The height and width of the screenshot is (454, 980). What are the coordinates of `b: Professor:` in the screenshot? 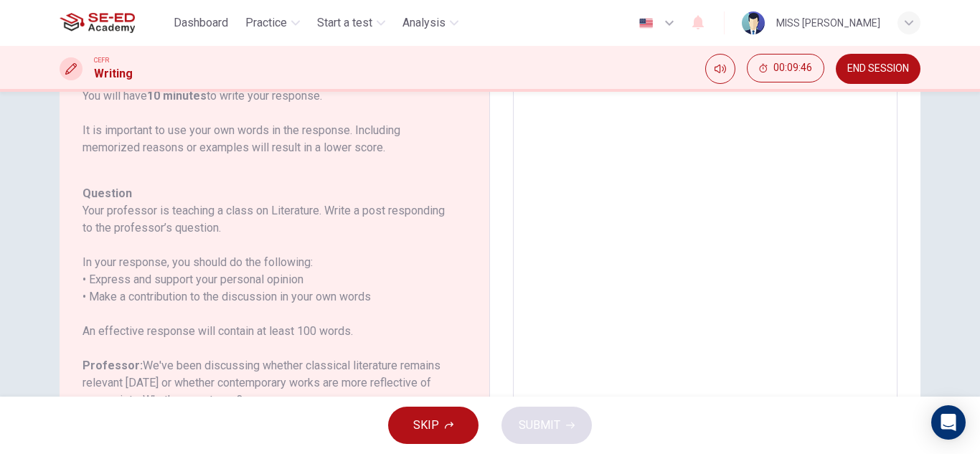 It's located at (113, 365).